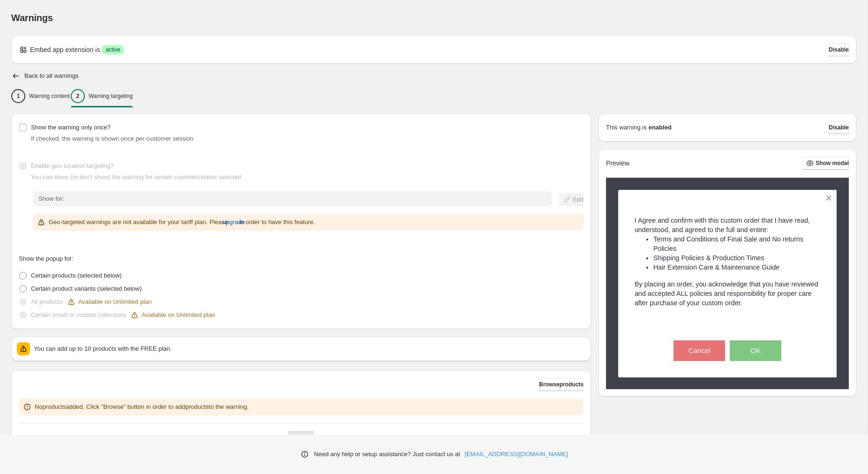 The image size is (868, 474). What do you see at coordinates (301, 437) in the screenshot?
I see `nav: Pagination` at bounding box center [301, 437].